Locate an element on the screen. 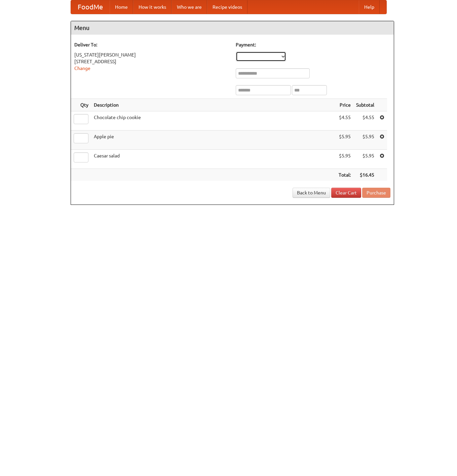 The height and width of the screenshot is (476, 457). h5: Deliver To: is located at coordinates (152, 45).